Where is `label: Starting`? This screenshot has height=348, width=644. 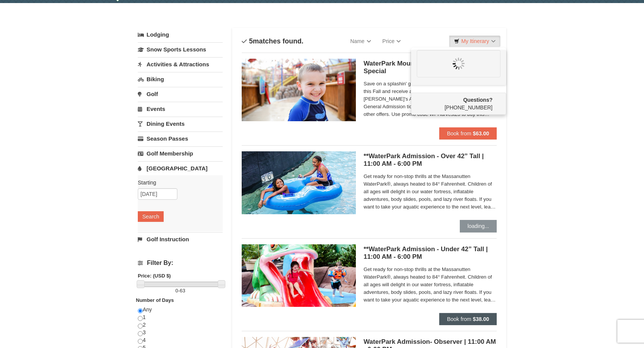 label: Starting is located at coordinates (177, 183).